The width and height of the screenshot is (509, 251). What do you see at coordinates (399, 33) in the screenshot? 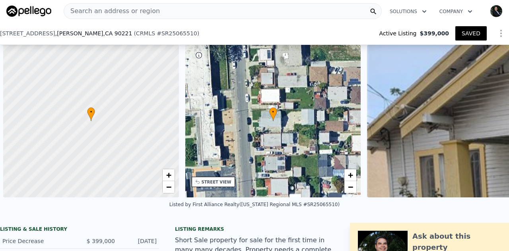
I see `span: Active Listing` at bounding box center [399, 33].